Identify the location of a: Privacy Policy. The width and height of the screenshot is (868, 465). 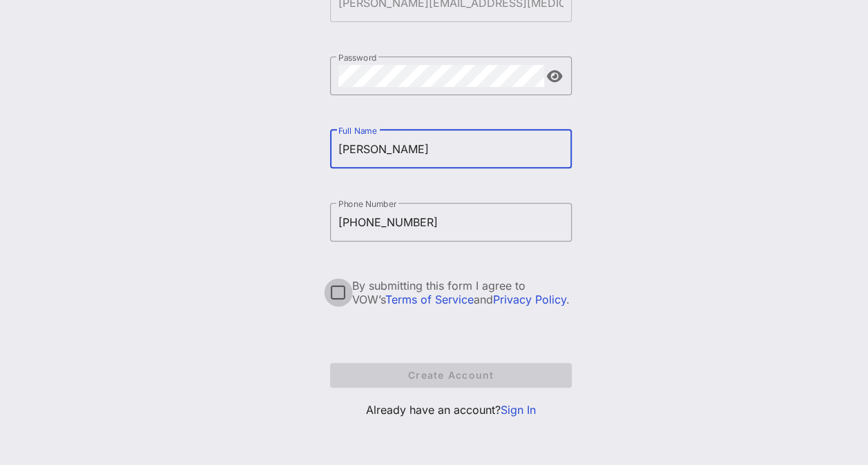
(530, 300).